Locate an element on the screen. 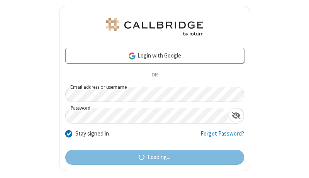  button: Loading... is located at coordinates (155, 158).